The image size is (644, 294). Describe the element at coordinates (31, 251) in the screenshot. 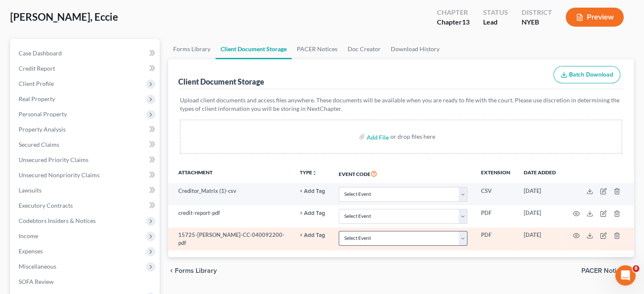

I see `span: Expenses` at that location.